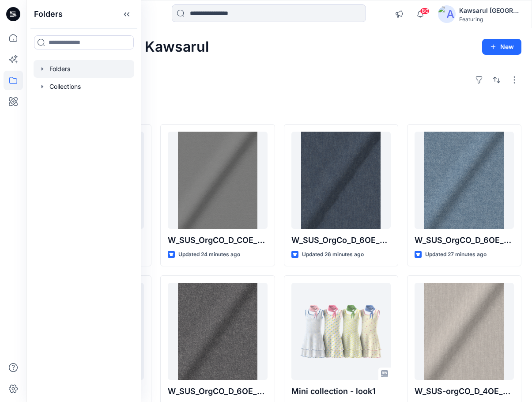 This screenshot has height=402, width=532. What do you see at coordinates (464, 240) in the screenshot?
I see `p: W_SUS_OrgCO_D_6OE_blue_blue bleach` at bounding box center [464, 240].